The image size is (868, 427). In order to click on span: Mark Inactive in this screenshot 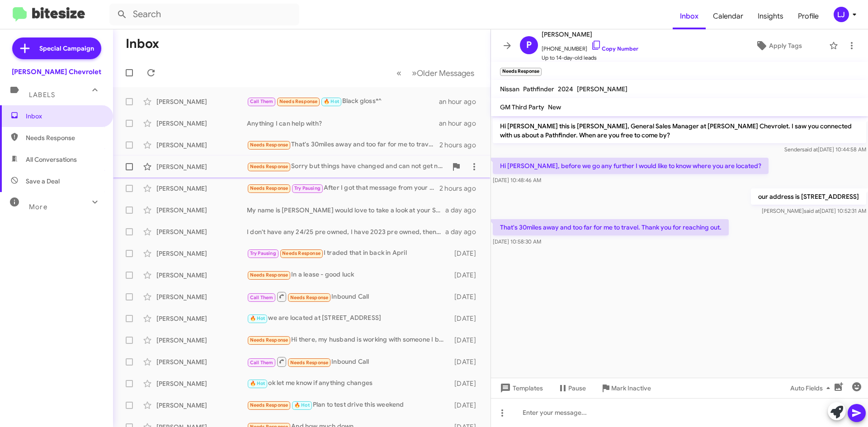, I will do `click(631, 388)`.